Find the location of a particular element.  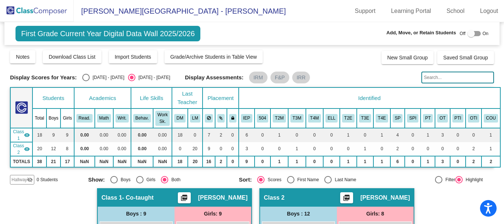

th: Keep with students is located at coordinates (221, 118).